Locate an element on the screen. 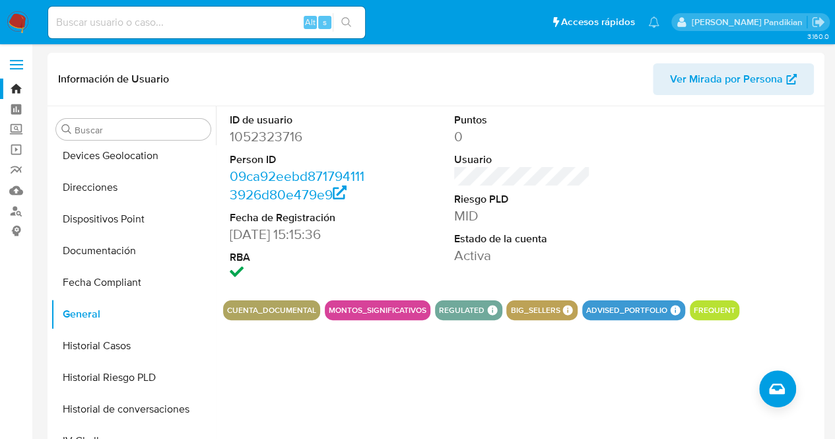 Image resolution: width=835 pixels, height=439 pixels. button: Devices Geolocation is located at coordinates (133, 156).